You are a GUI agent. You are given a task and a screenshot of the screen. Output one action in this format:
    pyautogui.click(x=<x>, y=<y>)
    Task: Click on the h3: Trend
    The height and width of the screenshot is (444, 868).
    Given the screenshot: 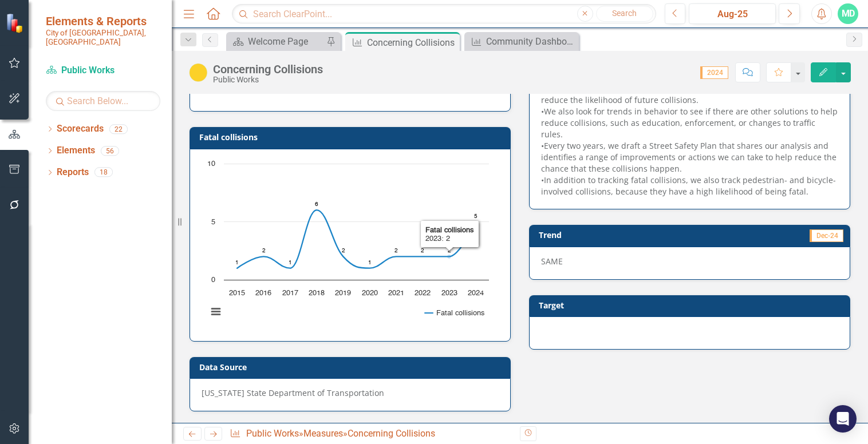 What is the action you would take?
    pyautogui.click(x=599, y=234)
    